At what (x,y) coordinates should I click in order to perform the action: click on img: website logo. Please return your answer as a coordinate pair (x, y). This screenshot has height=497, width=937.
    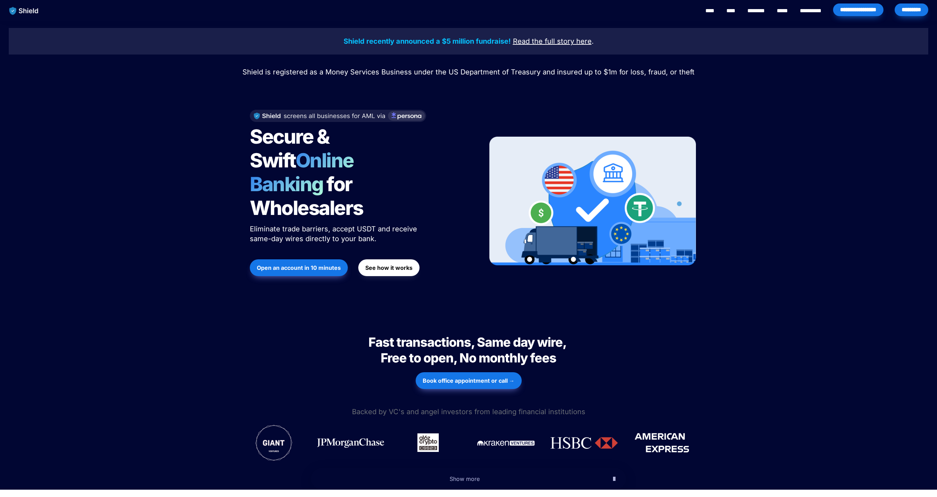
    Looking at the image, I should click on (24, 11).